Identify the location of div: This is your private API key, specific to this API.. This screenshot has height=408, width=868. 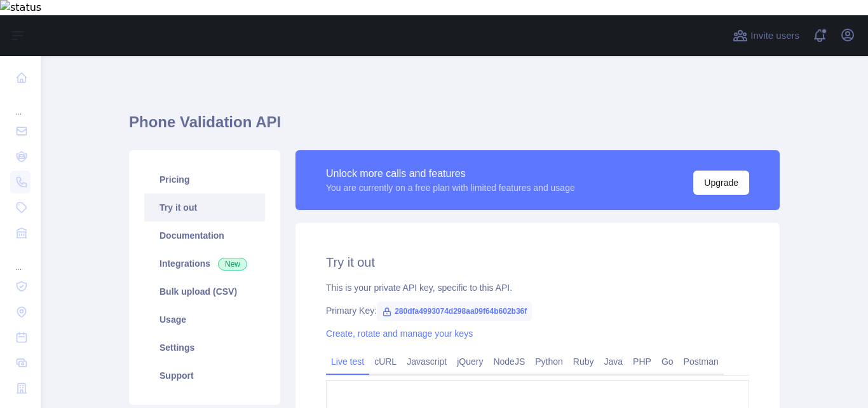
(537, 288).